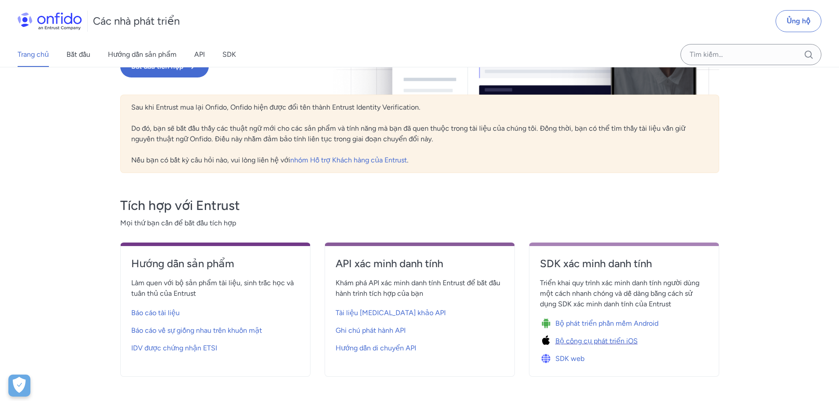 This screenshot has width=839, height=401. Describe the element at coordinates (418, 288) in the screenshot. I see `font: Khám phá API xác minh danh tính Entrust để bắt đầu hành trình tích hợp của bạn` at that location.